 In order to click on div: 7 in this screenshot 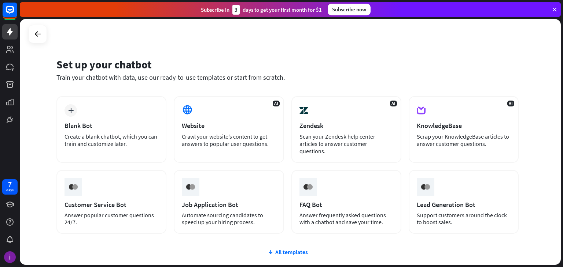, I will do `click(10, 185)`.